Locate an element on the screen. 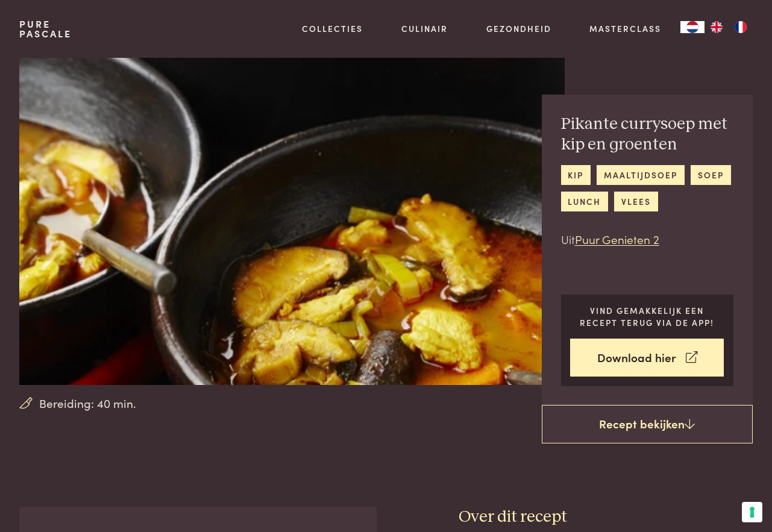 The height and width of the screenshot is (532, 772). a: vlees is located at coordinates (636, 201).